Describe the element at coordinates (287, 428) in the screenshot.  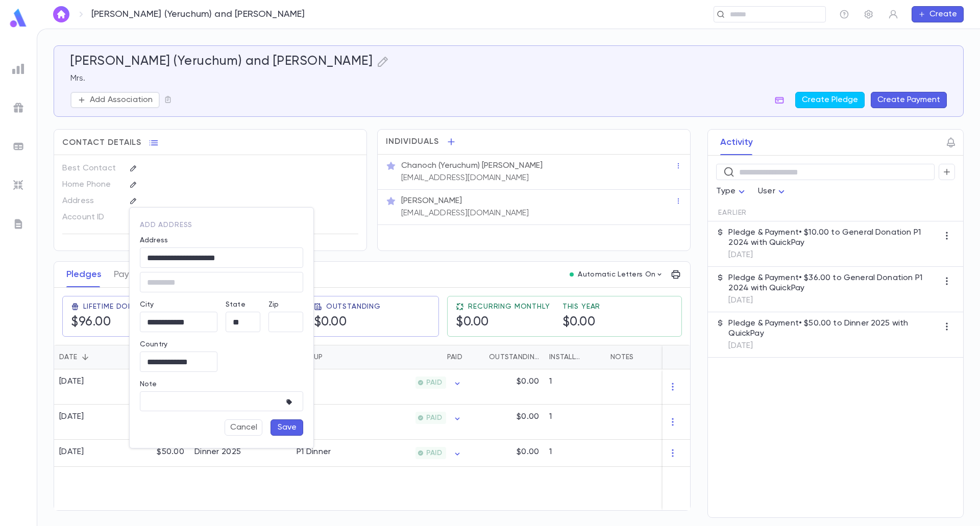
I see `button: Save` at that location.